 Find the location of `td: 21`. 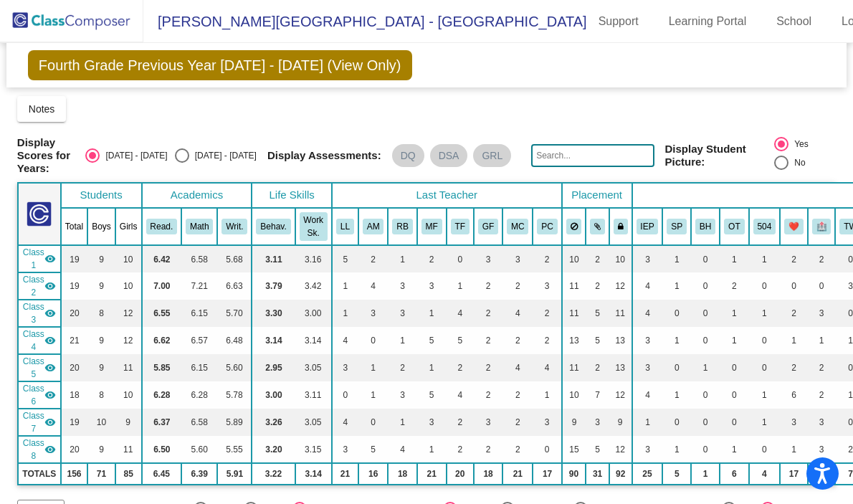

td: 21 is located at coordinates (74, 340).